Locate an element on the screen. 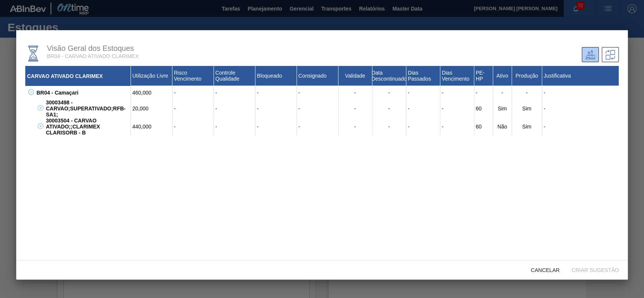 The width and height of the screenshot is (644, 298). div: 460,000 is located at coordinates (151, 93).